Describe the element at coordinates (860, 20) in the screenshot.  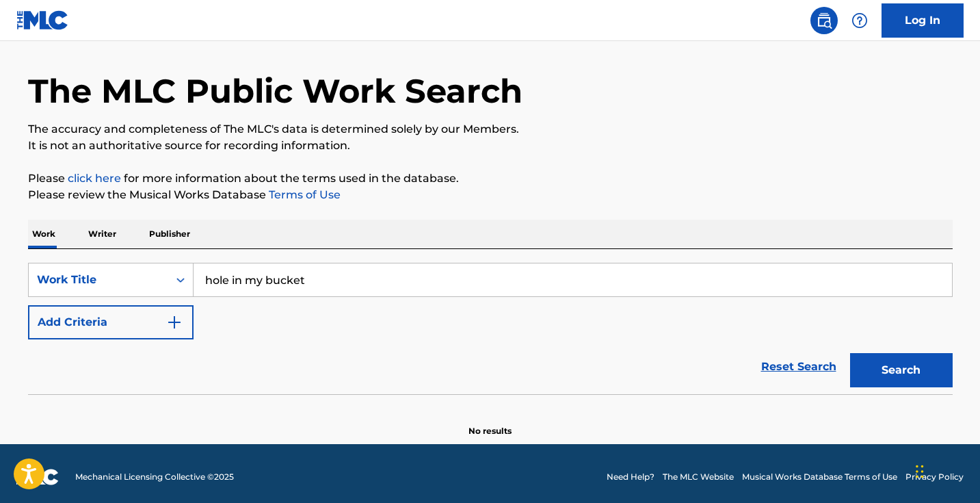
I see `div: Help` at that location.